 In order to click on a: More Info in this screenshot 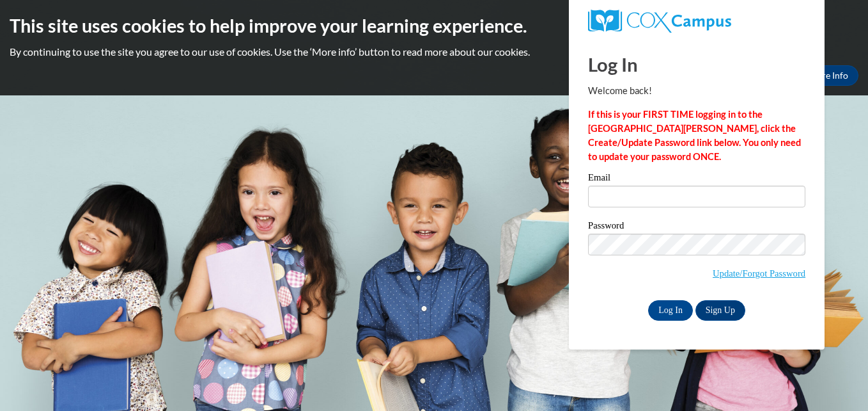, I will do `click(829, 76)`.